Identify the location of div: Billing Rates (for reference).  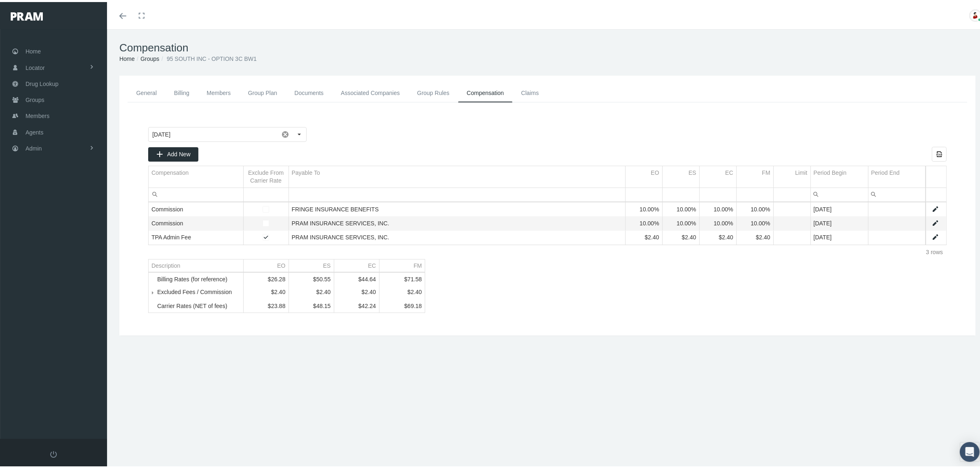
(199, 278).